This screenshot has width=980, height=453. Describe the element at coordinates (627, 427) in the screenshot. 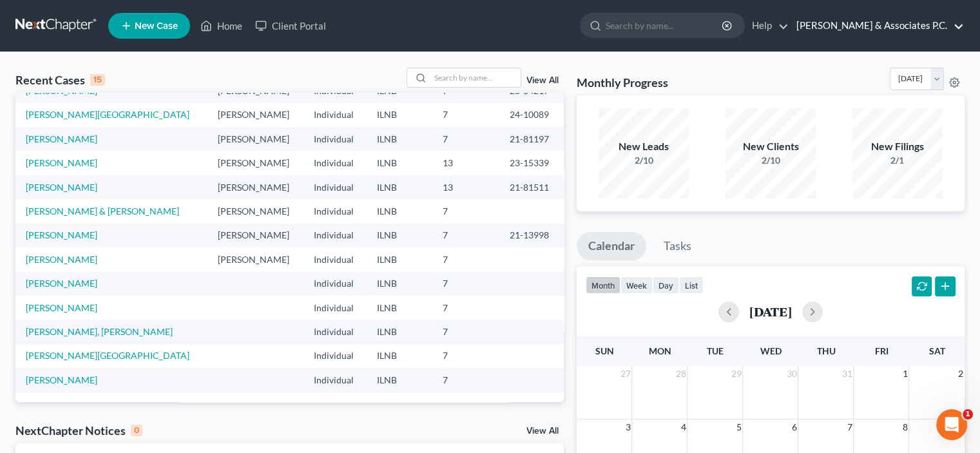

I see `span: 3` at that location.